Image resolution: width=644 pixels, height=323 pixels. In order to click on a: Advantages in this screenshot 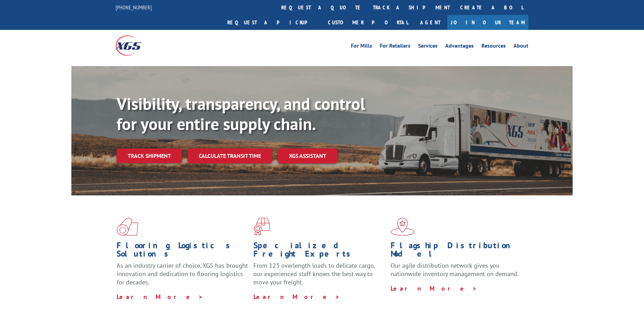, I will do `click(459, 47)`.